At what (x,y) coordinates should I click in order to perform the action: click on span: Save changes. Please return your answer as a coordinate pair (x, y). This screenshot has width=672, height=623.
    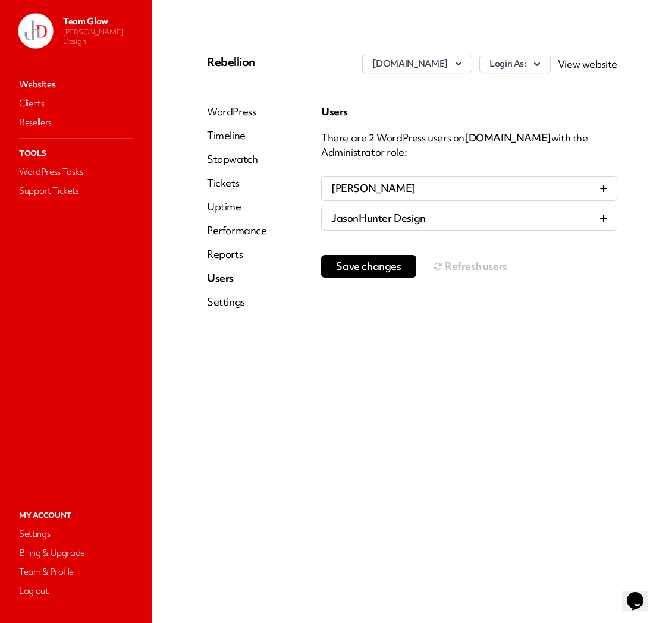
    Looking at the image, I should click on (368, 266).